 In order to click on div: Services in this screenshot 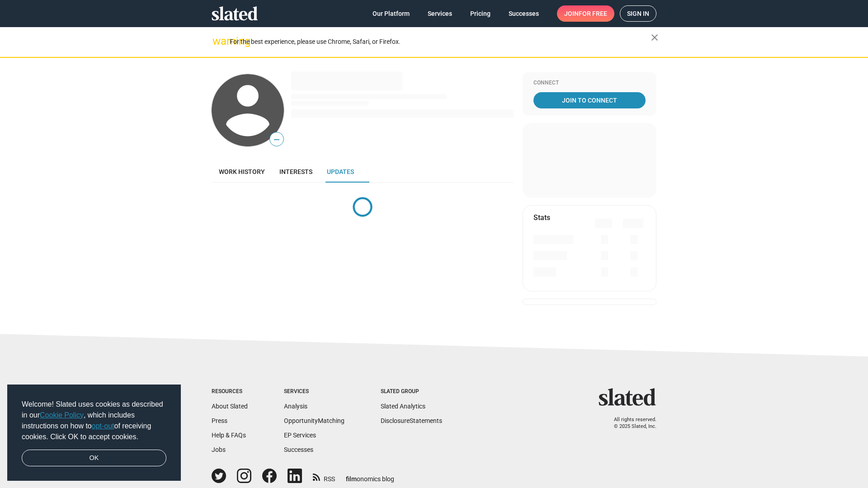, I will do `click(314, 392)`.